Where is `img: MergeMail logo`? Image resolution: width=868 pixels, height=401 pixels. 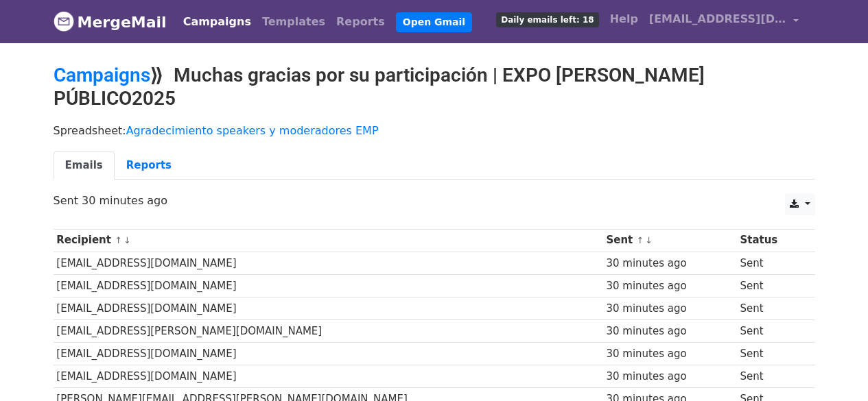
img: MergeMail logo is located at coordinates (64, 22).